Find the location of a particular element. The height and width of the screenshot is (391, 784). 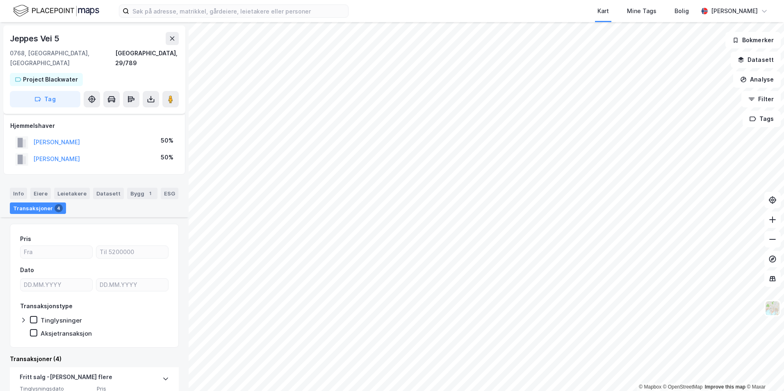

div: Datasett is located at coordinates (108, 194).